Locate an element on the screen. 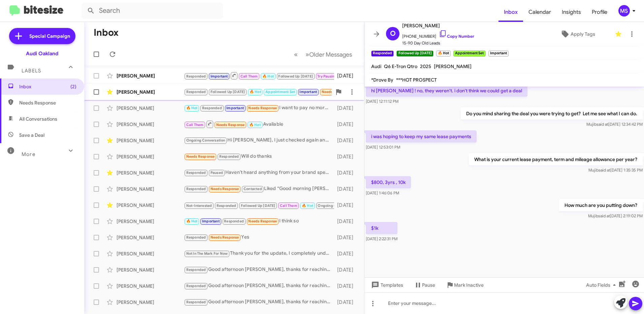 This screenshot has width=644, height=314. span: Paused is located at coordinates (216, 173).